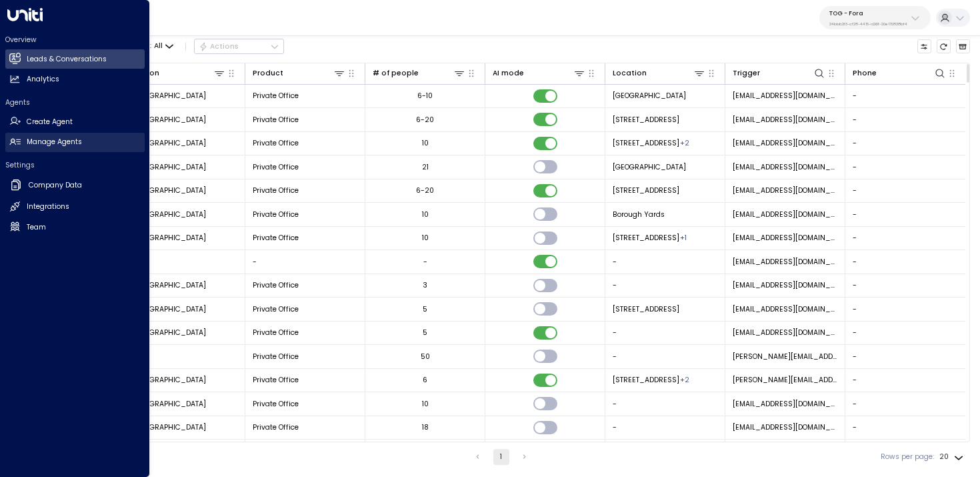 Image resolution: width=980 pixels, height=477 pixels. What do you see at coordinates (953, 456) in the screenshot?
I see `div: 20` at bounding box center [953, 456].